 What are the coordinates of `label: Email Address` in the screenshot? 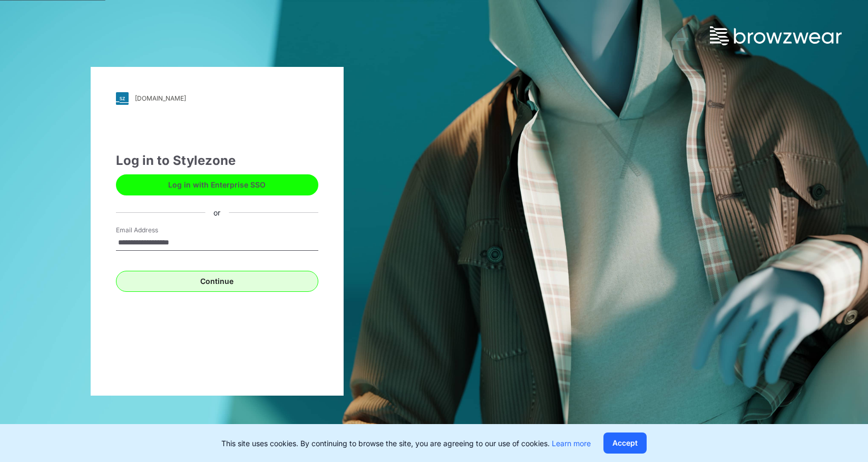 It's located at (153, 231).